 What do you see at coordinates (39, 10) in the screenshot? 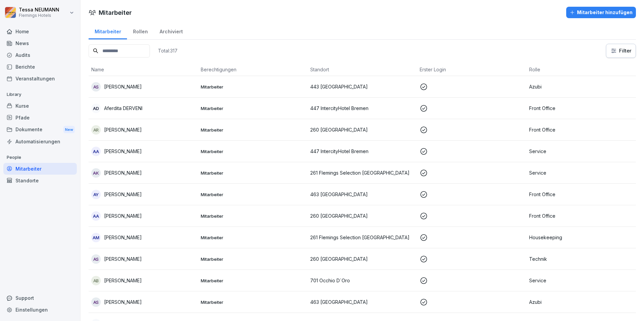
I see `p: Tessa NEUMANN` at bounding box center [39, 10].